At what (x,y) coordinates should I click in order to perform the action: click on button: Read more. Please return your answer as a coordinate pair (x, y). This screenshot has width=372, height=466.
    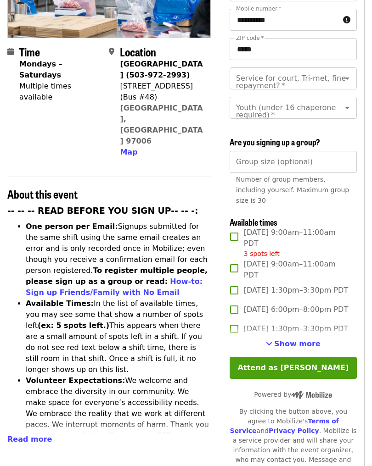
    Looking at the image, I should click on (29, 440).